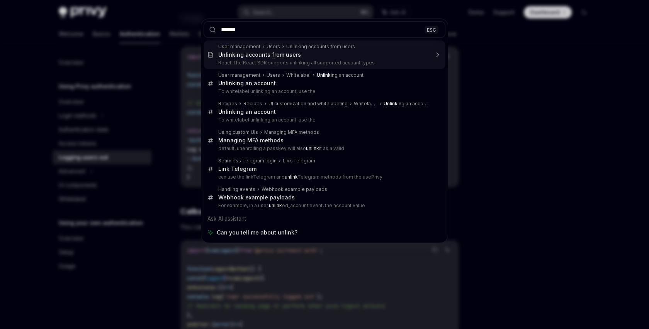 This screenshot has width=649, height=329. What do you see at coordinates (257, 233) in the screenshot?
I see `span: Can you tell me about unlink?` at bounding box center [257, 233].